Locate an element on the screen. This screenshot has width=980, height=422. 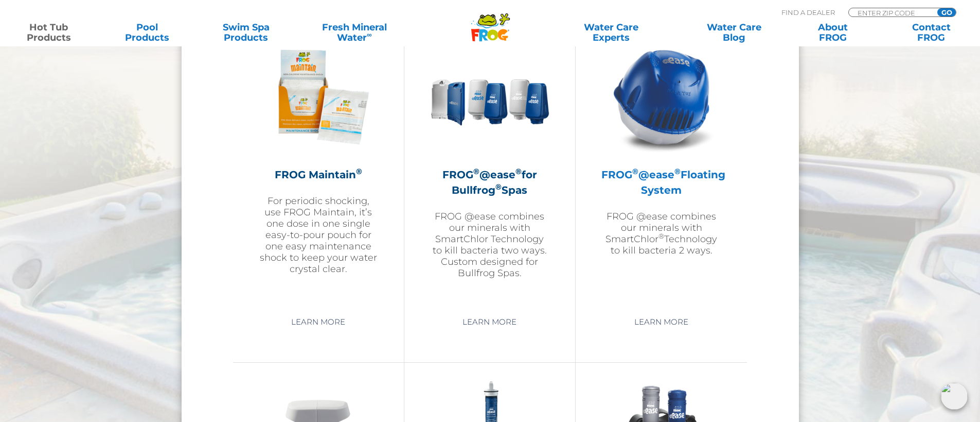
a: AboutFROG is located at coordinates (833, 33).